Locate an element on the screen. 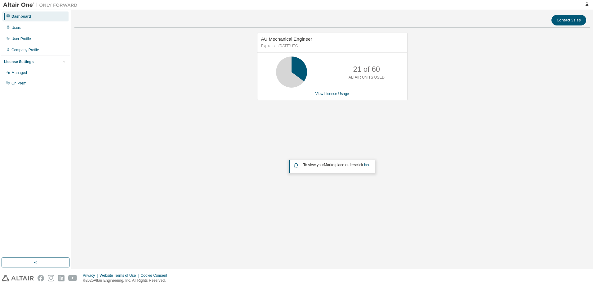 This screenshot has width=593, height=287. div: Cookie Consent is located at coordinates (155, 275).